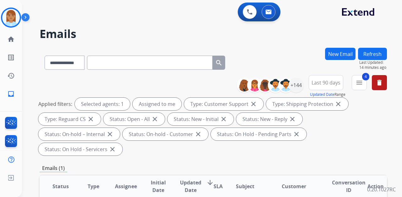 This screenshot has height=197, width=402. What do you see at coordinates (93, 186) in the screenshot?
I see `span: Type` at bounding box center [93, 186].